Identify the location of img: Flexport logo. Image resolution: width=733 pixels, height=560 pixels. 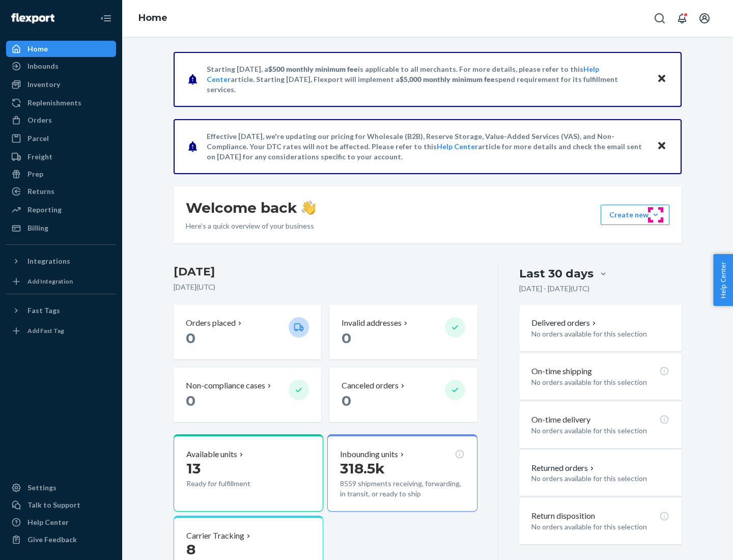
(33, 18).